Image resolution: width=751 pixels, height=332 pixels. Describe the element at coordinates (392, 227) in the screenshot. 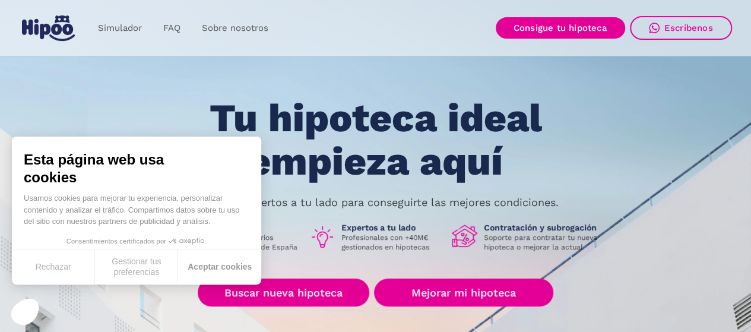

I see `h1: Expertos a tu lado` at that location.